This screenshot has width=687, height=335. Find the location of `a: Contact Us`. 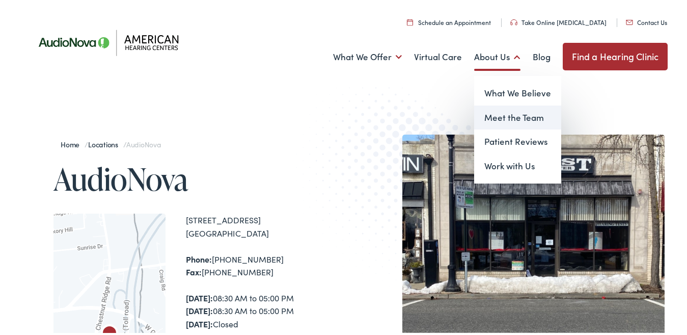

a: Contact Us is located at coordinates (646, 20).